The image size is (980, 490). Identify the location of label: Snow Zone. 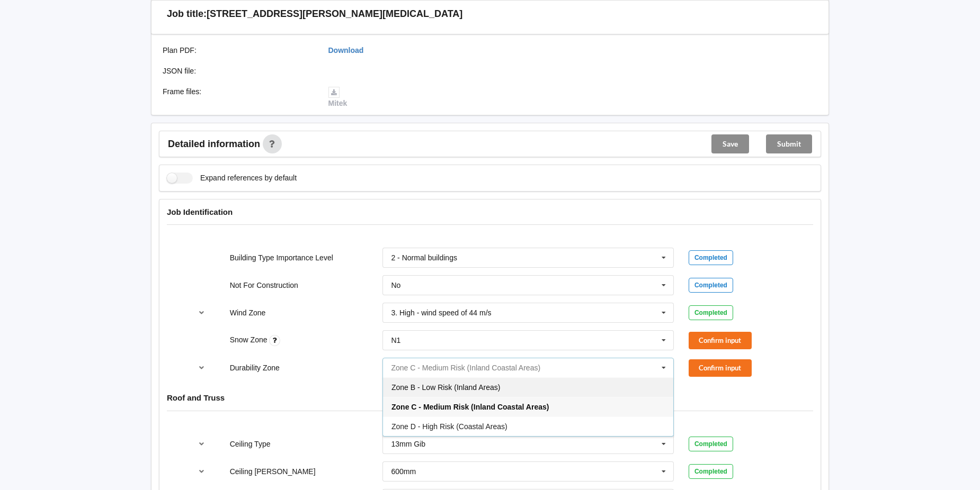
(250, 340).